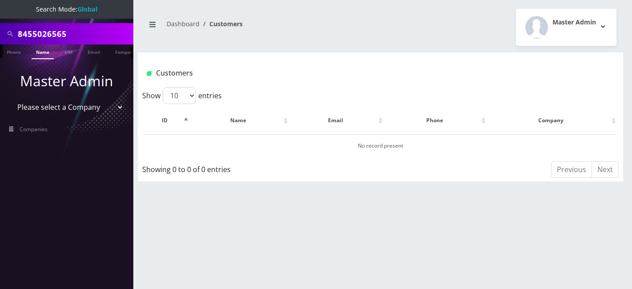 This screenshot has height=289, width=632. Describe the element at coordinates (574, 22) in the screenshot. I see `h2: Master Admin` at that location.